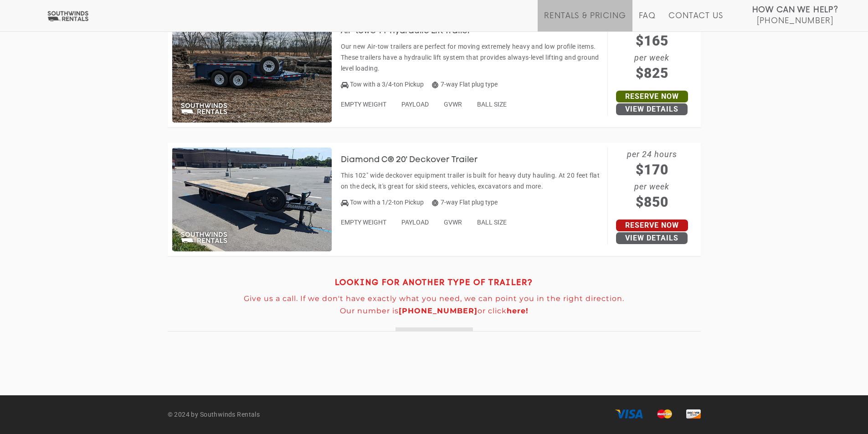 The height and width of the screenshot is (434, 868). I want to click on span: Tow with a 3/4-ton Pickup, so click(387, 85).